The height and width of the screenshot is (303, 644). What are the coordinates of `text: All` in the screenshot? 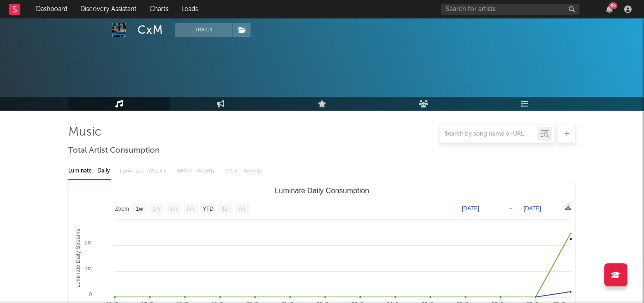 It's located at (241, 209).